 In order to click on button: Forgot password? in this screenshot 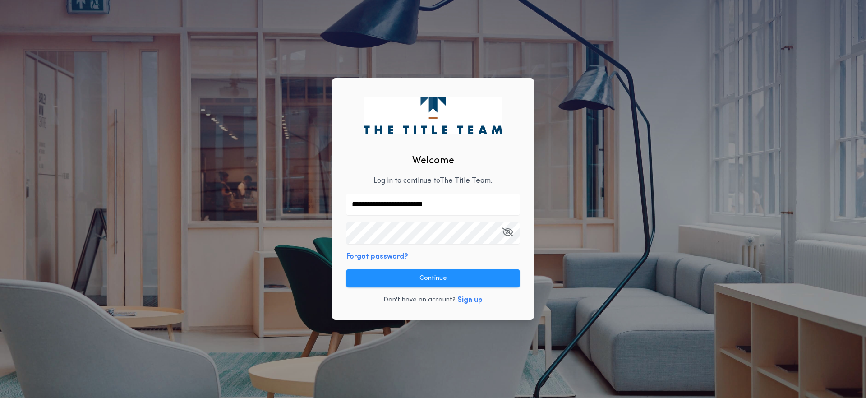, I will do `click(377, 257)`.